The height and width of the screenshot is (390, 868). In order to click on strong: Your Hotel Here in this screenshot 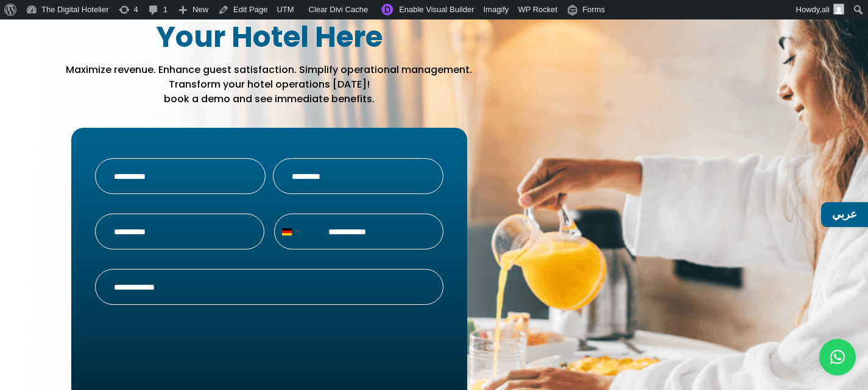, I will do `click(269, 36)`.